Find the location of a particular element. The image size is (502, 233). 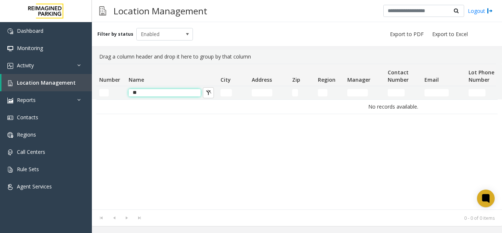

a: Logout is located at coordinates (480, 11).